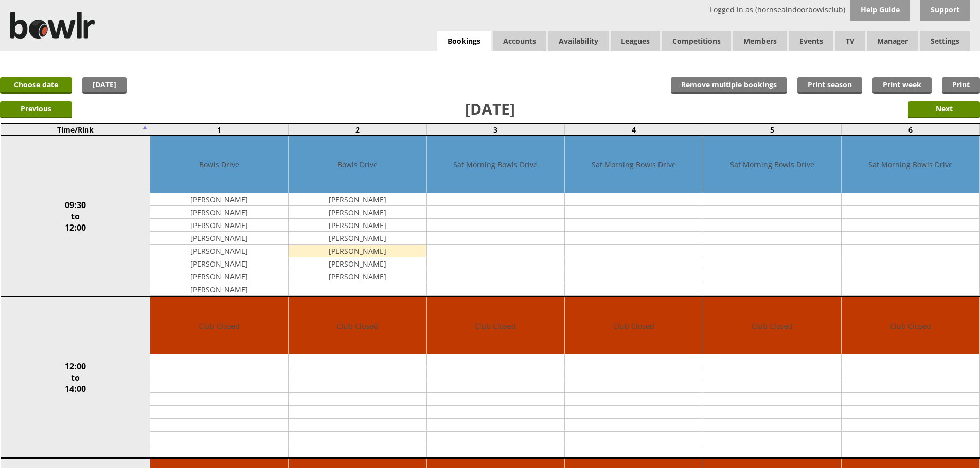 This screenshot has width=980, height=468. Describe the element at coordinates (578, 41) in the screenshot. I see `a: Availability` at that location.